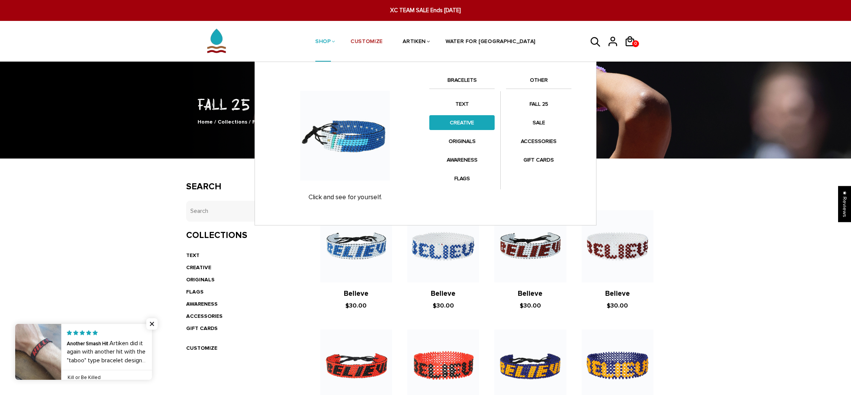  What do you see at coordinates (205, 122) in the screenshot?
I see `a: Home` at bounding box center [205, 122].